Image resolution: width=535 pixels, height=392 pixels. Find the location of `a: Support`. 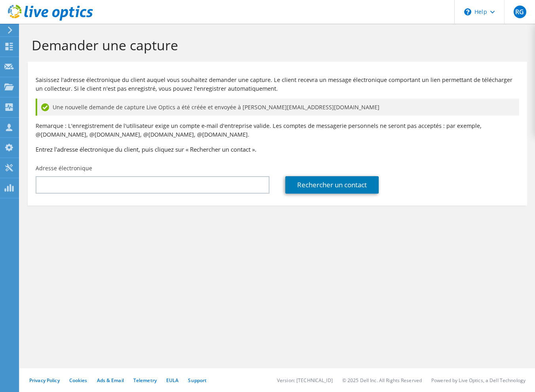

a: Support is located at coordinates (197, 380).